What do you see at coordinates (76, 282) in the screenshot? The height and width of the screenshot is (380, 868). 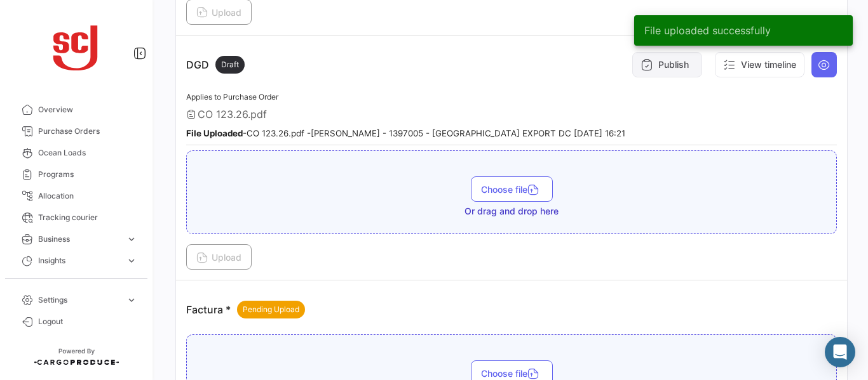 I see `a: Carbon Footprint` at bounding box center [76, 282].